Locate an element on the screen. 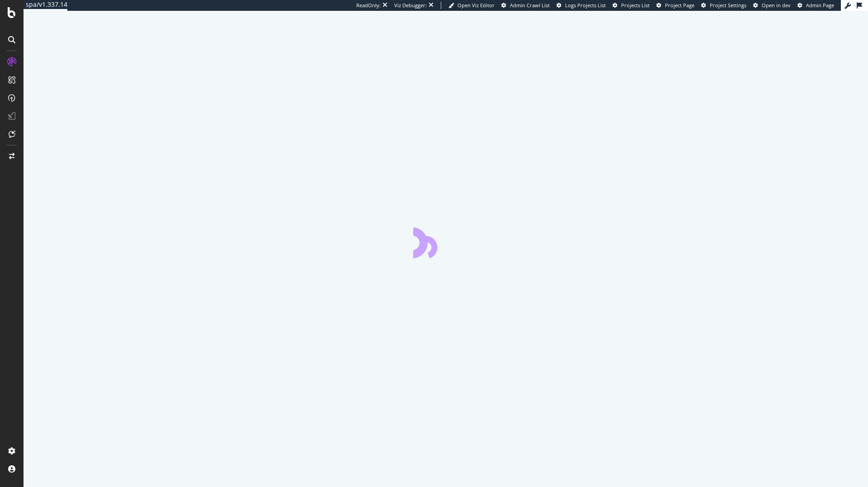  span: Open in dev is located at coordinates (776, 5).